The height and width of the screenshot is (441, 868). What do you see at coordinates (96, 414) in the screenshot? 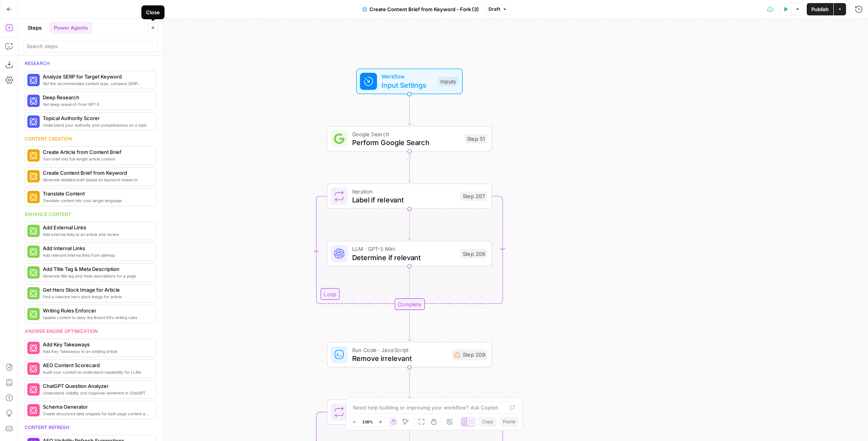
I see `span: Create structured data snippets for both page content and images` at bounding box center [96, 414].